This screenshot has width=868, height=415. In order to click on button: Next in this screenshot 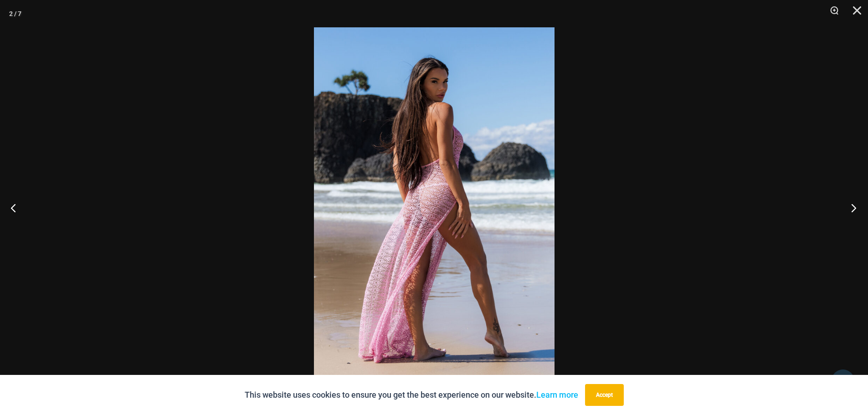, I will do `click(851, 208)`.